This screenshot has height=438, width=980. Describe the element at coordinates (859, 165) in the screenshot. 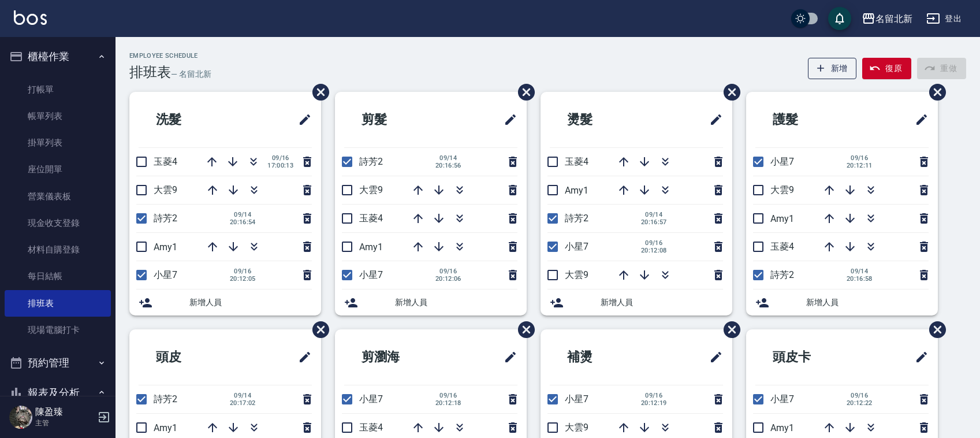

I see `span: 20:12:11` at that location.